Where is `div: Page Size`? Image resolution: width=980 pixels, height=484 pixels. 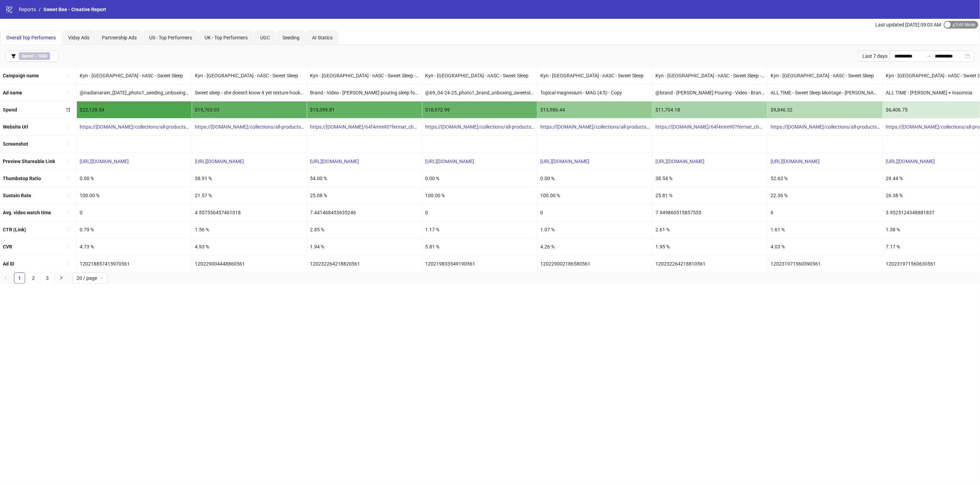
div: Page Size is located at coordinates (90, 278).